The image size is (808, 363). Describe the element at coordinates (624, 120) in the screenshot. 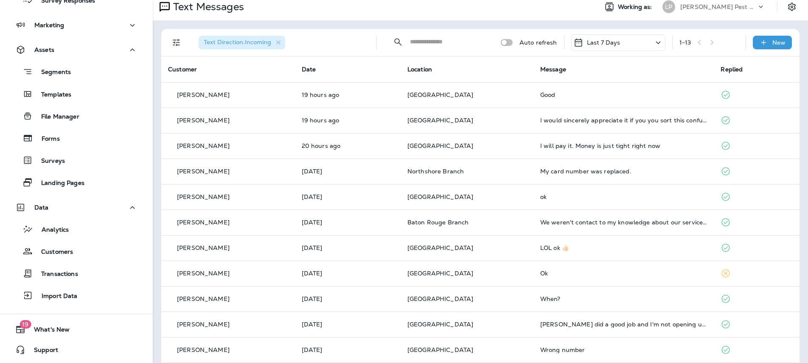

I see `div: I would sincerely appreciate it if you you sort this confusion out. This bill has been paid. Than...` at that location.